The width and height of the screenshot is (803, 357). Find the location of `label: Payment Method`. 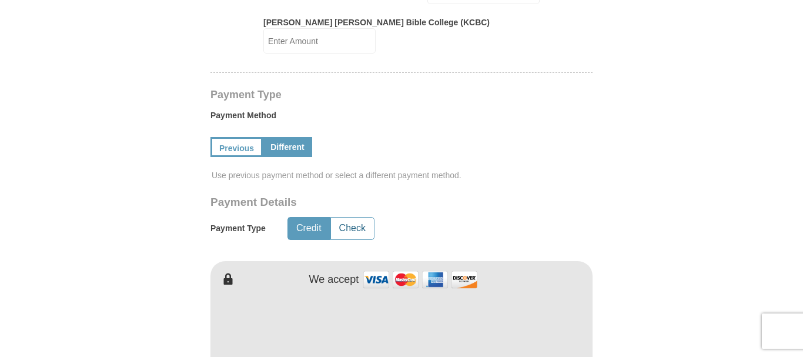

label: Payment Method is located at coordinates (401, 118).